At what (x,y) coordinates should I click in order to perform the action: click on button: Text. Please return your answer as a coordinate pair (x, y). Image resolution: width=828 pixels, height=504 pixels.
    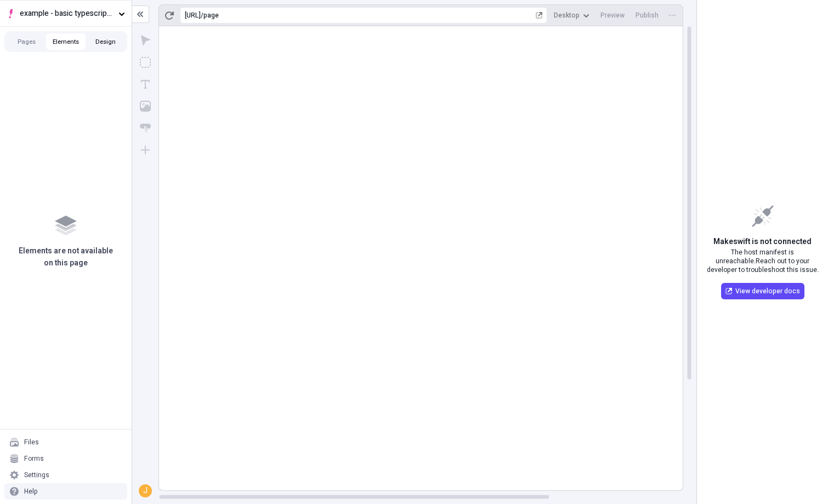
    Looking at the image, I should click on (145, 84).